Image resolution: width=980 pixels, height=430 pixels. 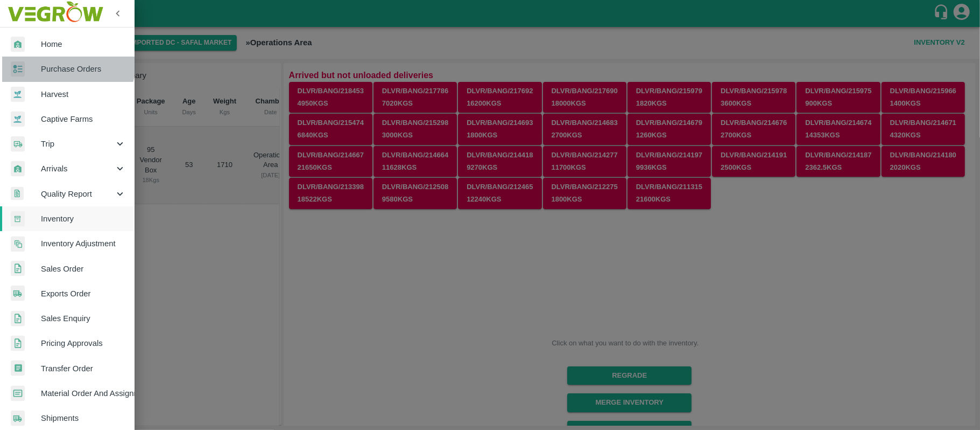 What do you see at coordinates (83, 418) in the screenshot?
I see `span: Shipments` at bounding box center [83, 418].